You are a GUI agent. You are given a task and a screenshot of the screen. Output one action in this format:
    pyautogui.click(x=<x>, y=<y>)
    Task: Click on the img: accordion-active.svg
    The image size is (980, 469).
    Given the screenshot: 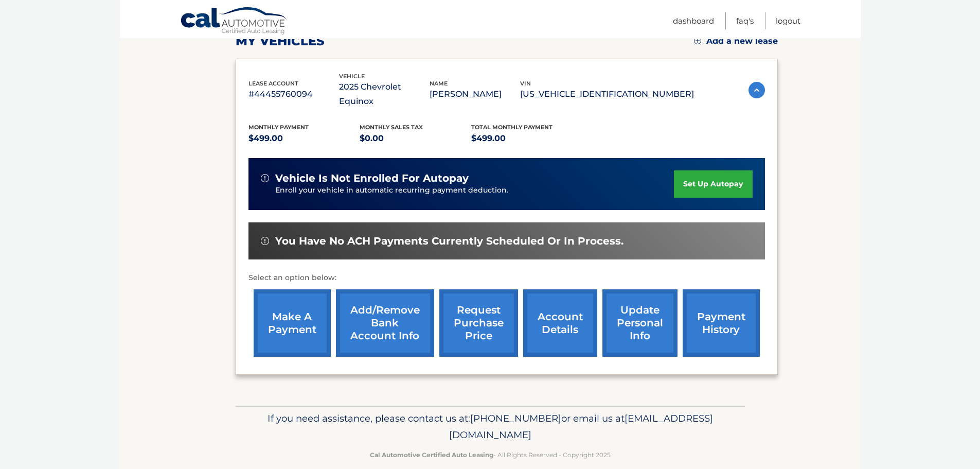 What is the action you would take?
    pyautogui.click(x=756, y=90)
    